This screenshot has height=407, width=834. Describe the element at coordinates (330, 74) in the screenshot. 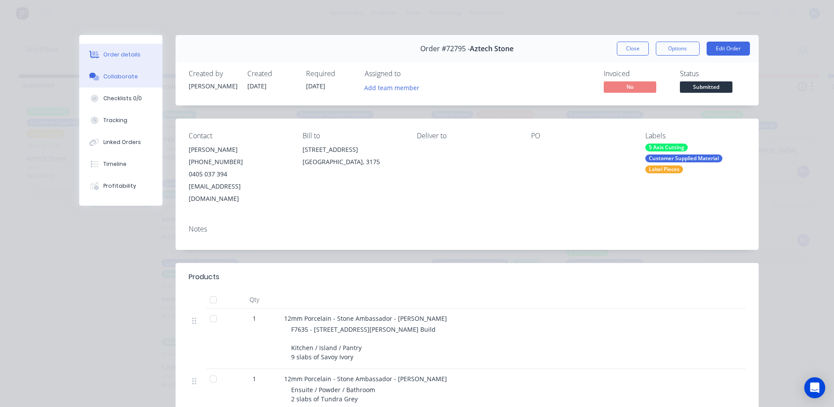

I see `div: Required` at that location.